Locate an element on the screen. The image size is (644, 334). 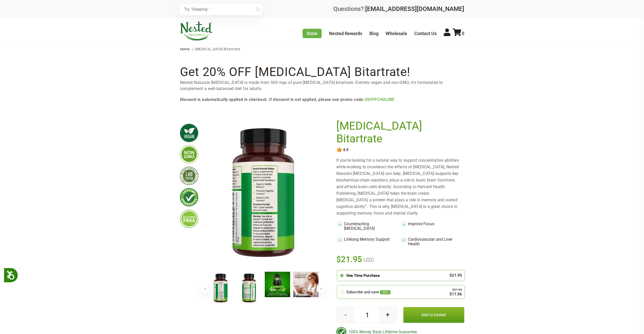
span: $21.95 is located at coordinates (349, 259).